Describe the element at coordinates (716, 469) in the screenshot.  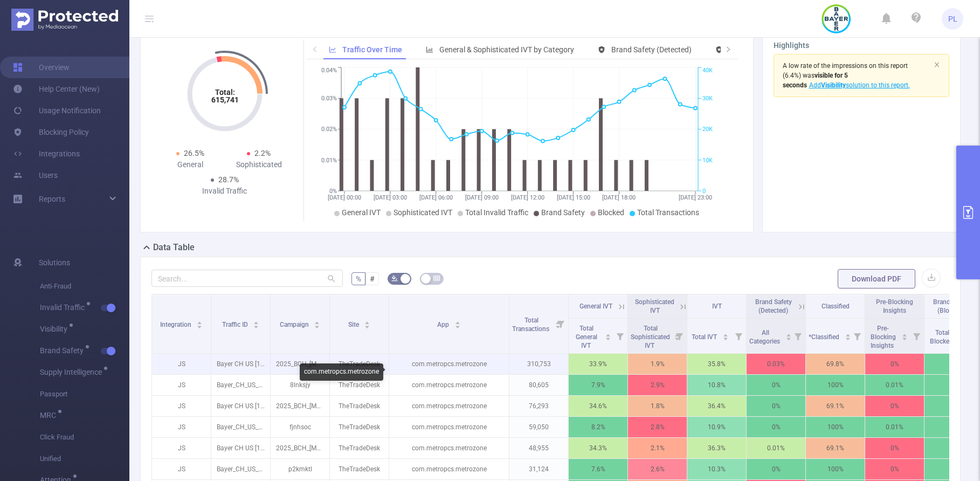
I see `p: 10.3%` at that location.